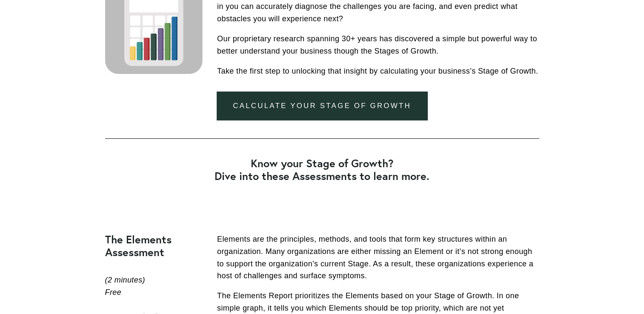 The height and width of the screenshot is (314, 644). I want to click on strong: The Elements Assessment, so click(139, 246).